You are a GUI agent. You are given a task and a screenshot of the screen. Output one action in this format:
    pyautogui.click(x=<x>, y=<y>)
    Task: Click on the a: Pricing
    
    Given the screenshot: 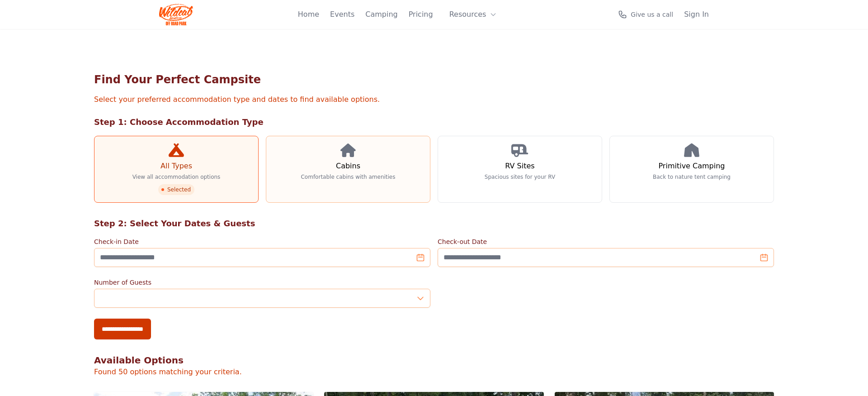 What is the action you would take?
    pyautogui.click(x=421, y=14)
    